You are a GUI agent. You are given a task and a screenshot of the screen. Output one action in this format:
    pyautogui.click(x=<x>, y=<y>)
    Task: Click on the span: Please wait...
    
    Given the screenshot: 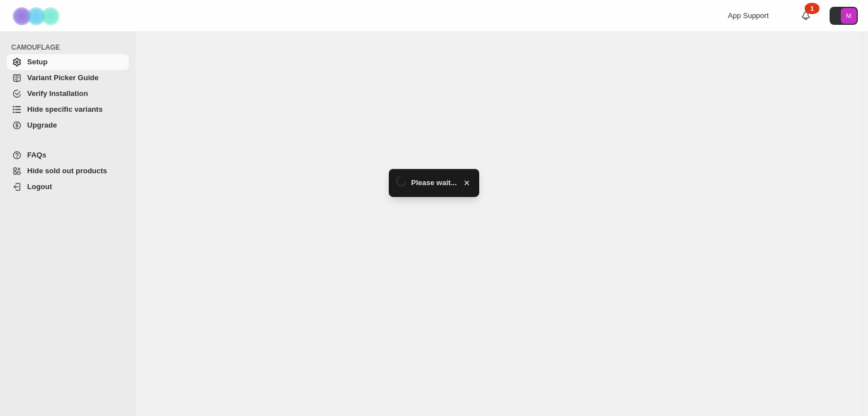 What is the action you would take?
    pyautogui.click(x=434, y=183)
    